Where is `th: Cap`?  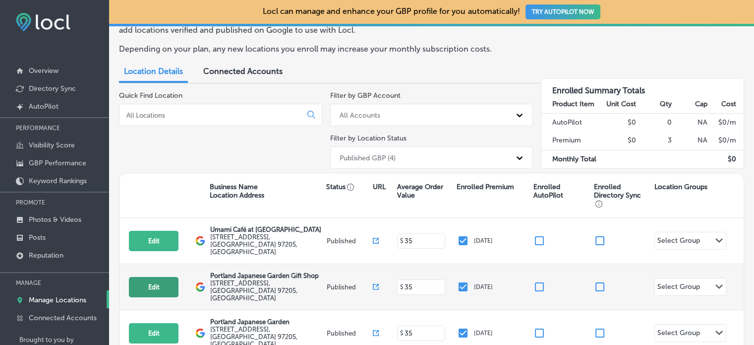
th: Cap is located at coordinates (690, 104).